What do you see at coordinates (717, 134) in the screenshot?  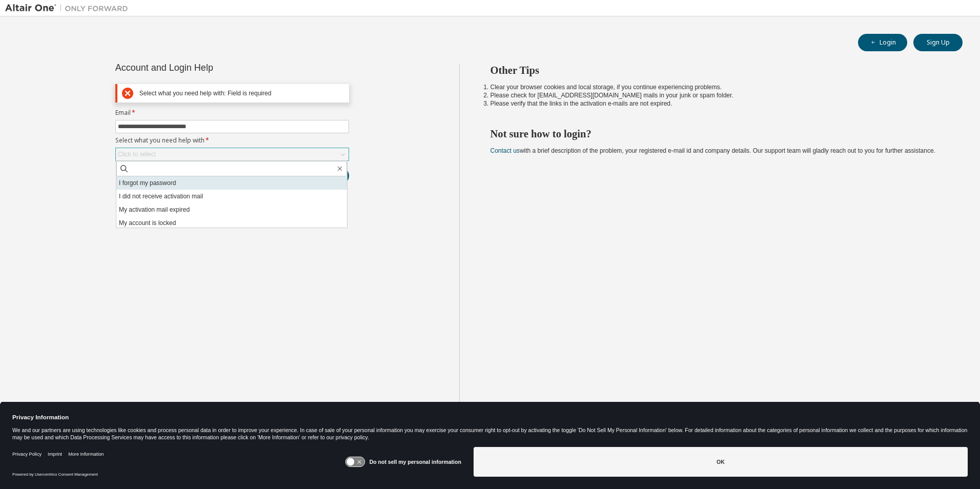 I see `h2: Not sure how to login?` at bounding box center [717, 134].